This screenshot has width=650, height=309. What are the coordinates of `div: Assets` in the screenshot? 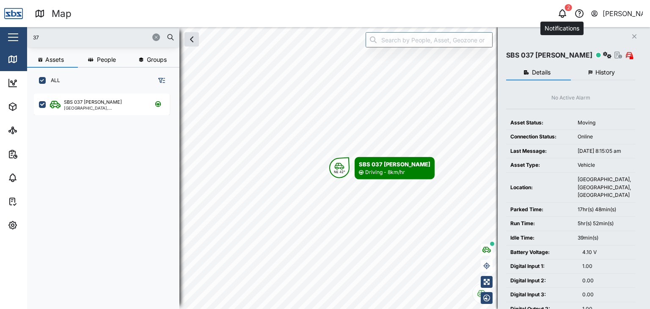 It's located at (35, 107).